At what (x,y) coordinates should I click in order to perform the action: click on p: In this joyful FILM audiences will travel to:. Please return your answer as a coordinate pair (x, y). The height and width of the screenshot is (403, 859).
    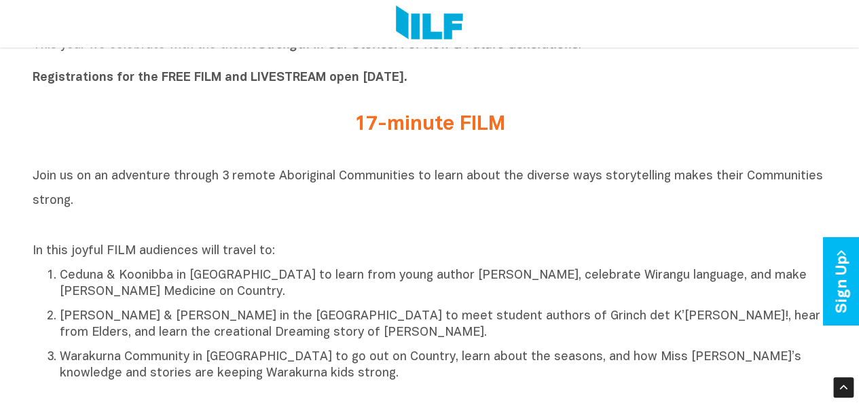
    Looking at the image, I should click on (430, 251).